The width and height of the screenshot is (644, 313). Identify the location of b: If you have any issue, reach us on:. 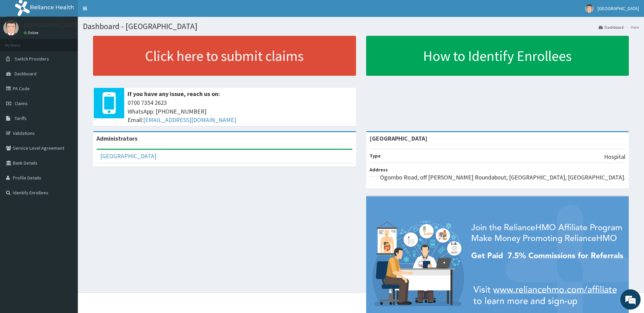
(174, 94).